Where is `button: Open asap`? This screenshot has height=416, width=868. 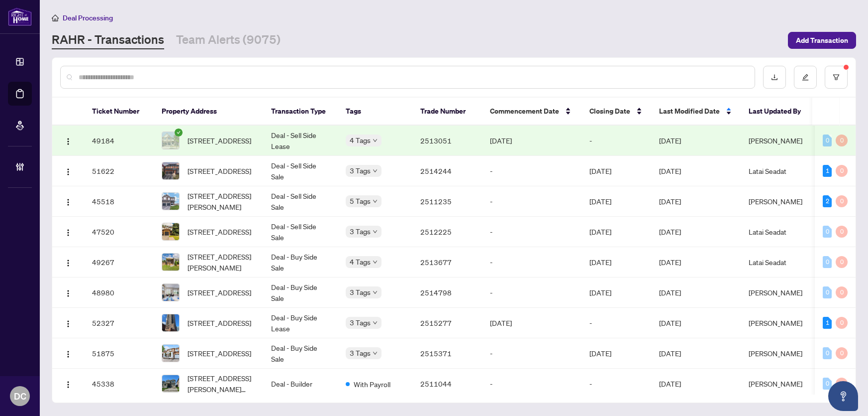 button: Open asap is located at coordinates (843, 396).